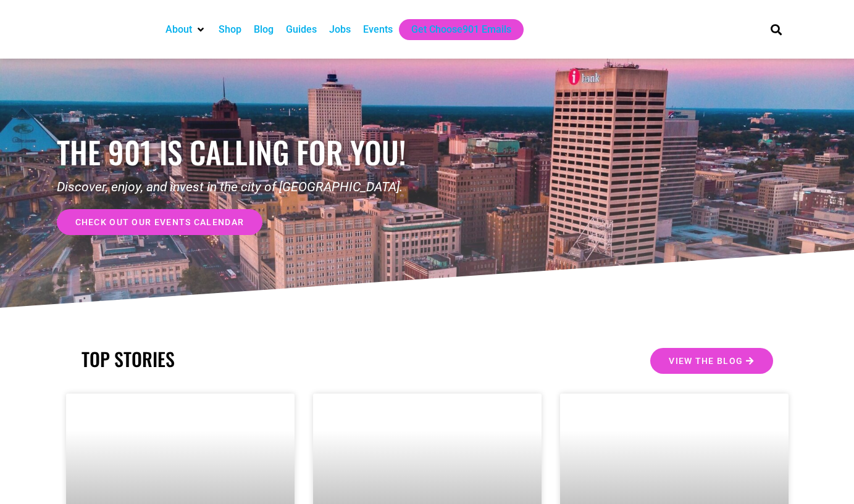  Describe the element at coordinates (251, 359) in the screenshot. I see `h2: TOP STORIES` at that location.